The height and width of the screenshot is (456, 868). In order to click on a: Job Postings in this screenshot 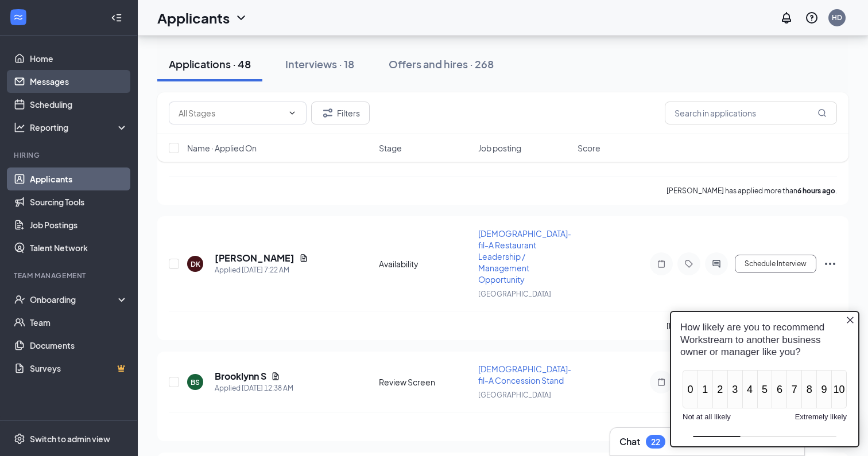, I will do `click(79, 225)`.